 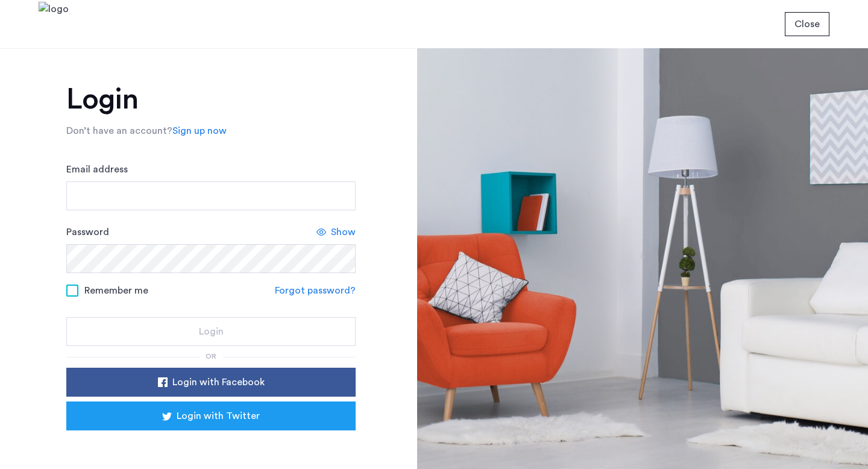 I want to click on span: Login with Facebook, so click(x=218, y=382).